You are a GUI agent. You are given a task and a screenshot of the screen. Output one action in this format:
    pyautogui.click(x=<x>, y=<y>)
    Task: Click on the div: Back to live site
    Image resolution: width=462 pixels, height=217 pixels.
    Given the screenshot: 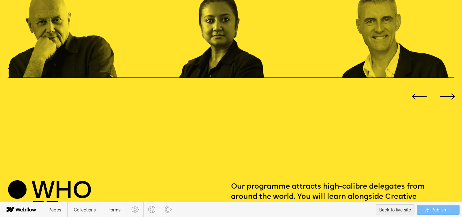 What is the action you would take?
    pyautogui.click(x=395, y=210)
    